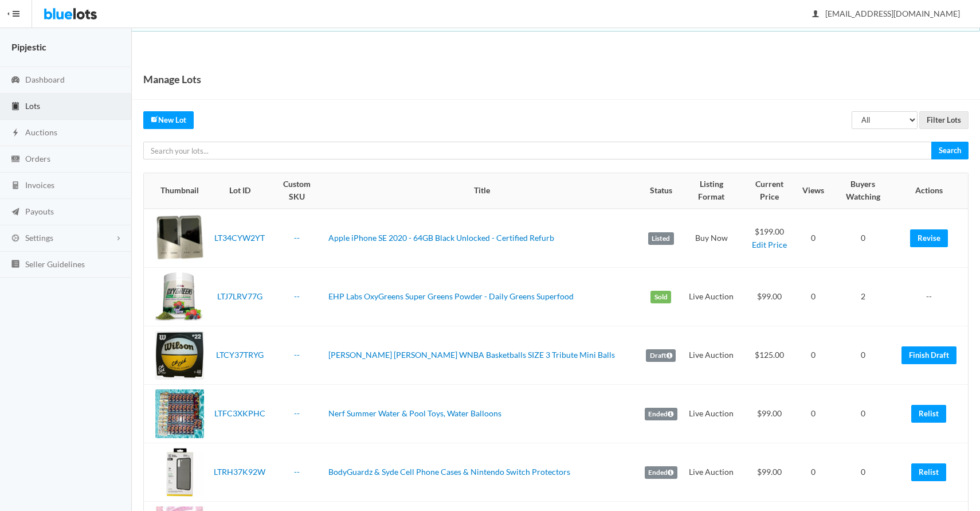  Describe the element at coordinates (950, 151) in the screenshot. I see `input: Search` at that location.